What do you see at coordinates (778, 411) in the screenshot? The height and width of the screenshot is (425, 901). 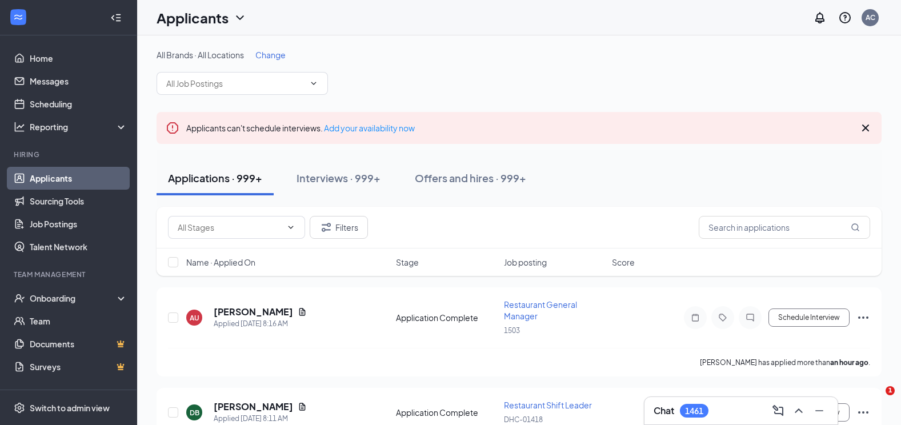 I see `button: ComposeMessage` at bounding box center [778, 411].